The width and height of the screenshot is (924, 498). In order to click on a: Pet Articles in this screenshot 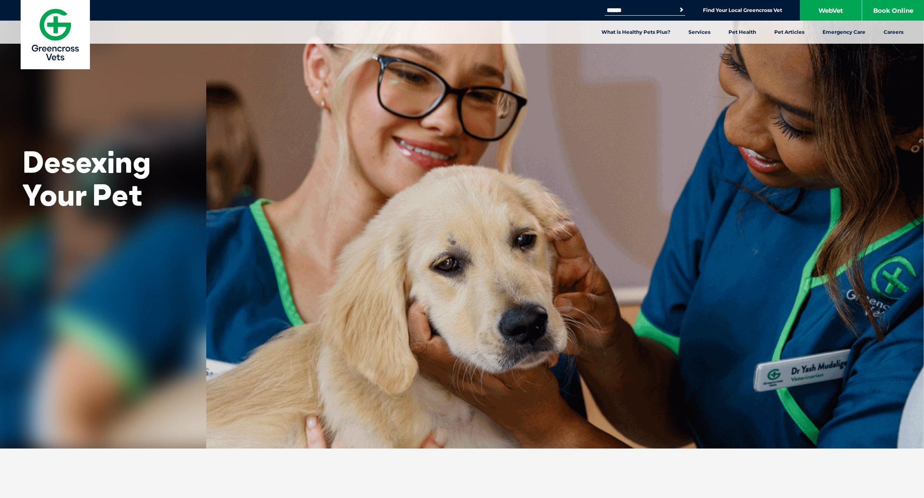, I will do `click(789, 32)`.